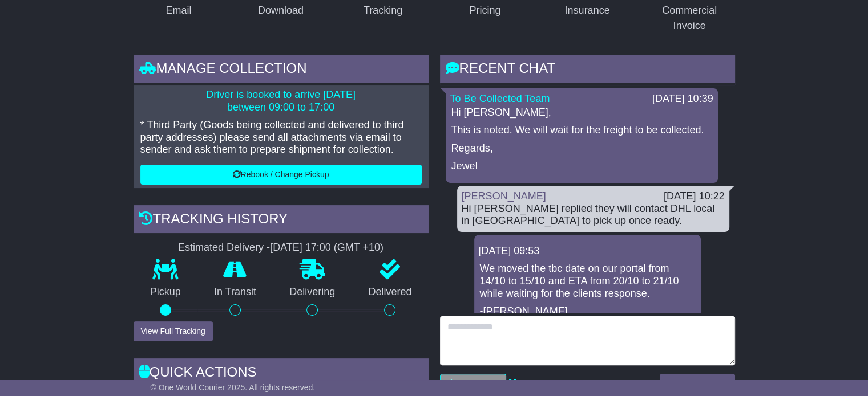 This screenshot has height=396, width=868. I want to click on p: In Transit, so click(235, 293).